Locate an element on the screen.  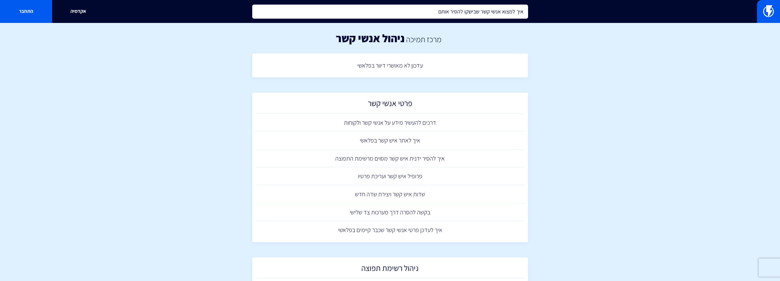
h2: ניהול רשימת תפוצה is located at coordinates (390, 270).